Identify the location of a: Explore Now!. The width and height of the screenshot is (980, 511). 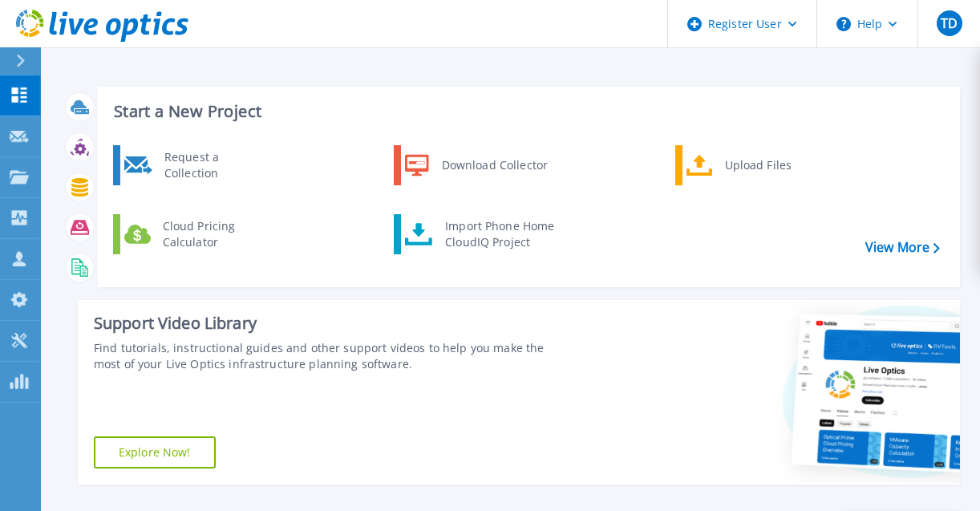
(155, 452).